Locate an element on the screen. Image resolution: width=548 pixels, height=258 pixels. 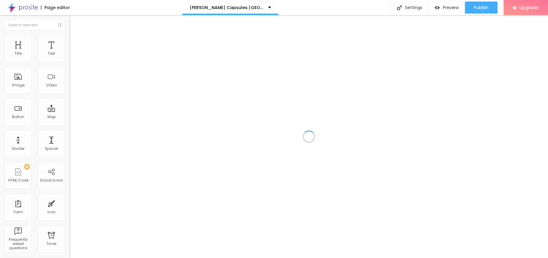
div: Timer is located at coordinates (51, 244).